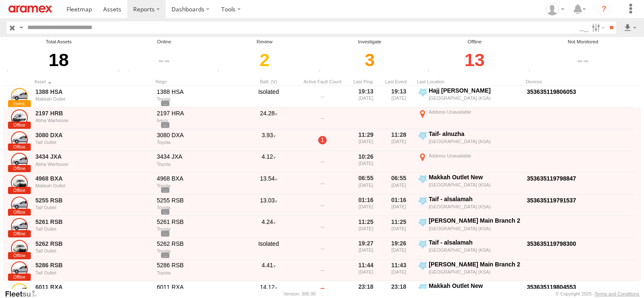 The height and width of the screenshot is (298, 644). What do you see at coordinates (370, 42) in the screenshot?
I see `div: Investigate` at bounding box center [370, 42].